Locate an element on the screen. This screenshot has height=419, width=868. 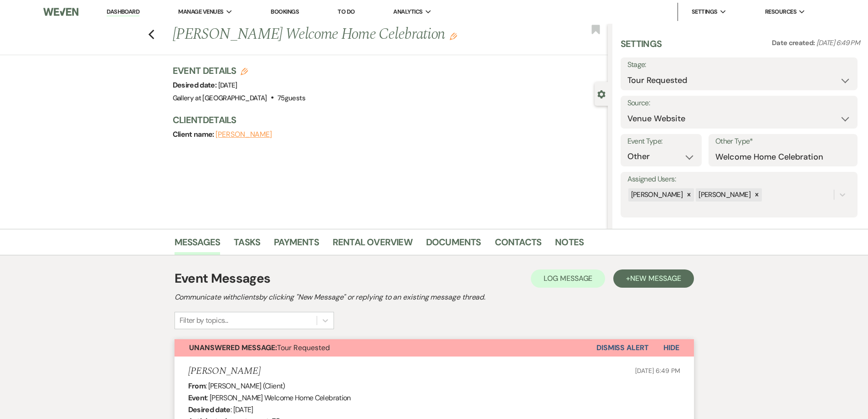
a: Notes is located at coordinates (569, 245).